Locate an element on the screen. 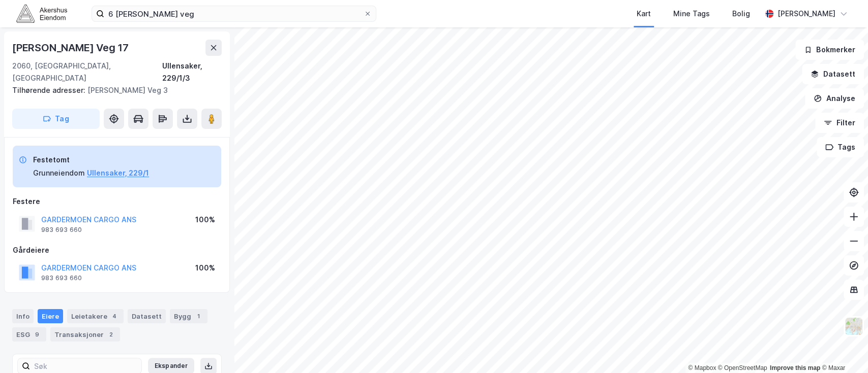  div: 1 is located at coordinates (198, 316).